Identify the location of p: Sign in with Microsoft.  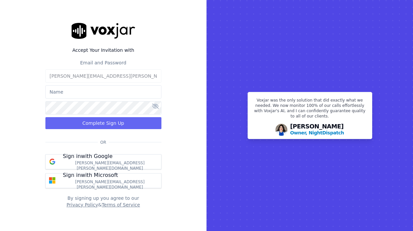
(90, 175).